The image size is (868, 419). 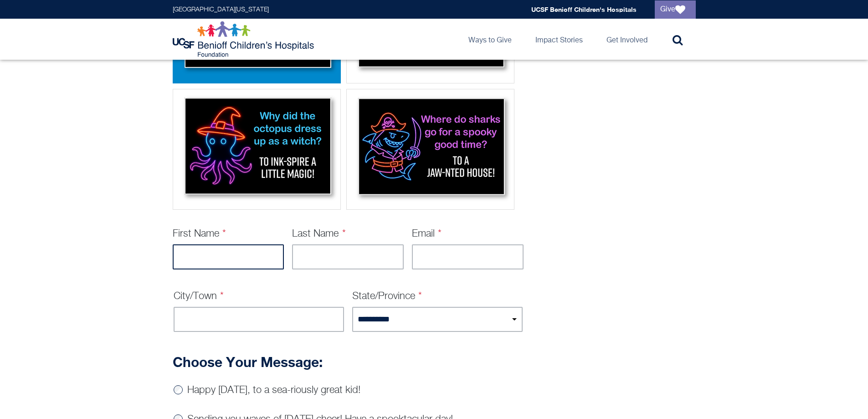 What do you see at coordinates (244, 40) in the screenshot?
I see `img: Logo for UCSF Benioff Children's Hospitals Foundation` at bounding box center [244, 40].